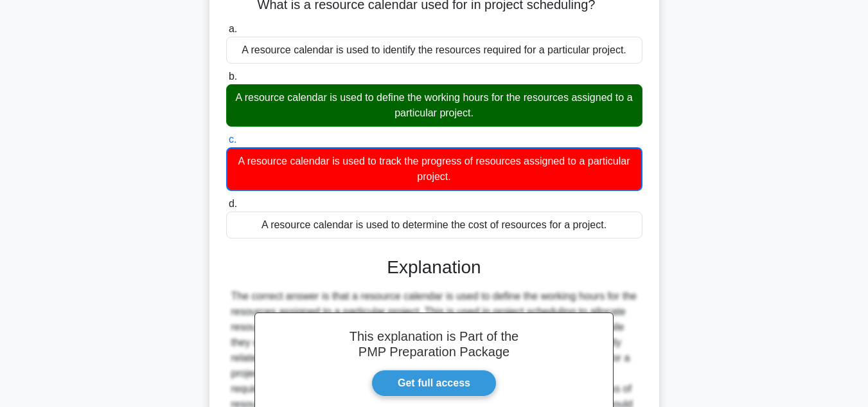 Image resolution: width=868 pixels, height=407 pixels. Describe the element at coordinates (232, 203) in the screenshot. I see `span: d.` at that location.